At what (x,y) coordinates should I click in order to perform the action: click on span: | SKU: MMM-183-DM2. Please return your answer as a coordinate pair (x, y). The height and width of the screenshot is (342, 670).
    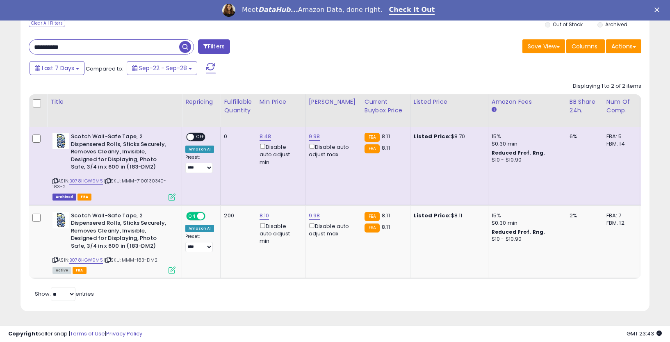
    Looking at the image, I should click on (131, 260).